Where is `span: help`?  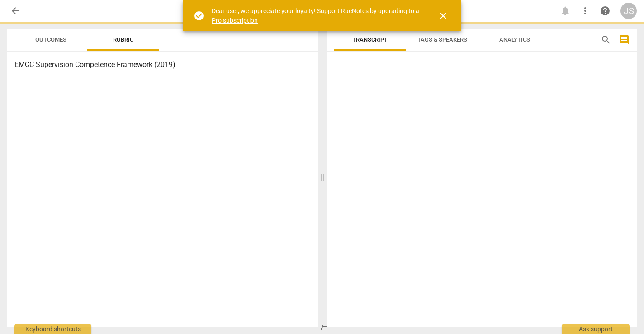
span: help is located at coordinates (605, 11).